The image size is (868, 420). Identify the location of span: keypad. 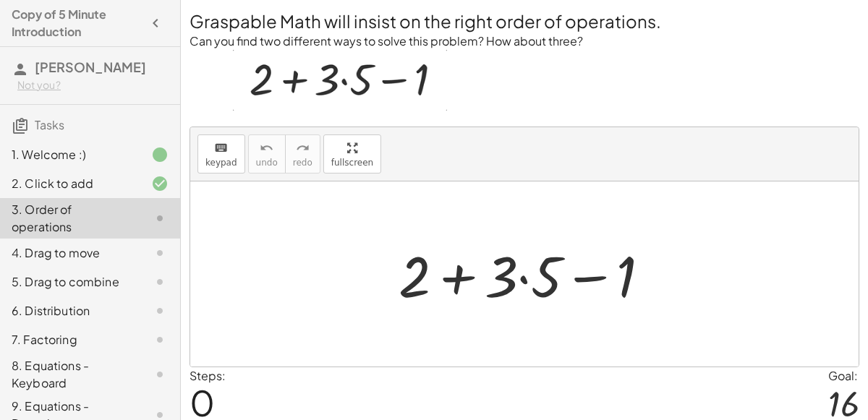
(222, 163).